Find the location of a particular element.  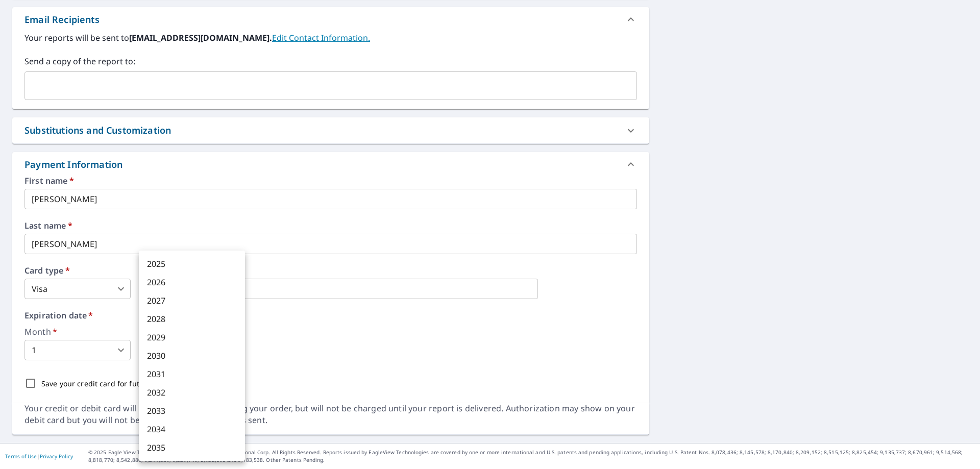

li: 2027 is located at coordinates (192, 301).